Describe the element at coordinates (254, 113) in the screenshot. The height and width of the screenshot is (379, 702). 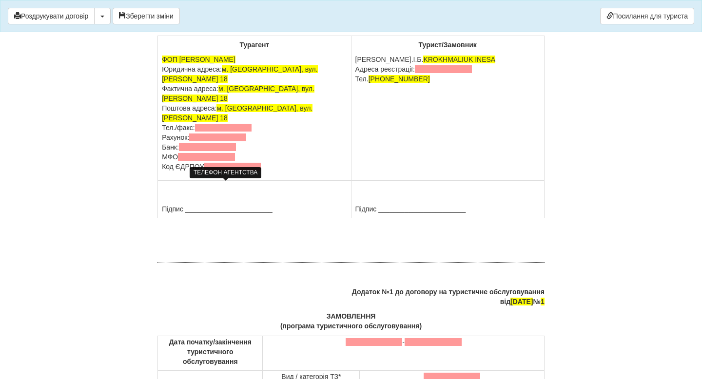
I see `p: Юридична адреса: Фактична адреса: Поштова адреса: Тел./факс: Рахунок: Банк: МФО Код ЄДРПОУ` at that location.